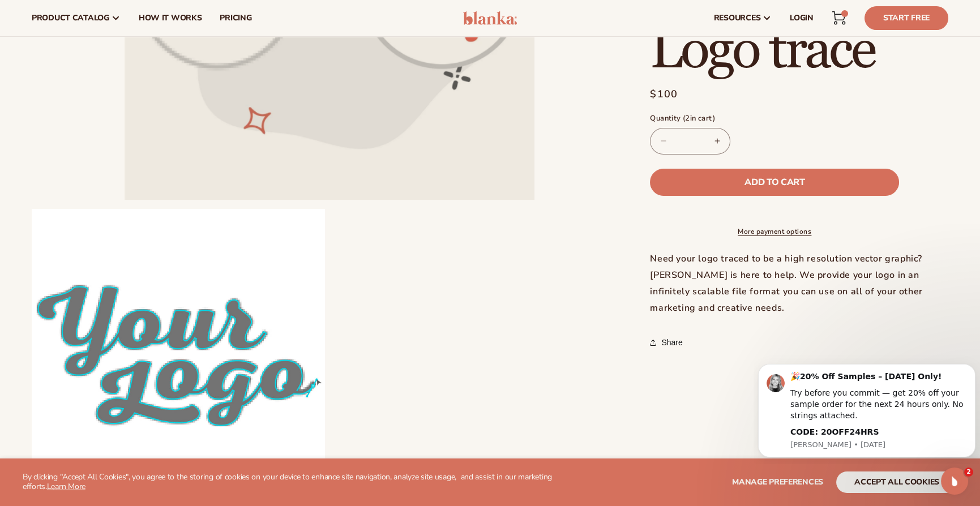 This screenshot has height=506, width=980. I want to click on span: $100, so click(664, 94).